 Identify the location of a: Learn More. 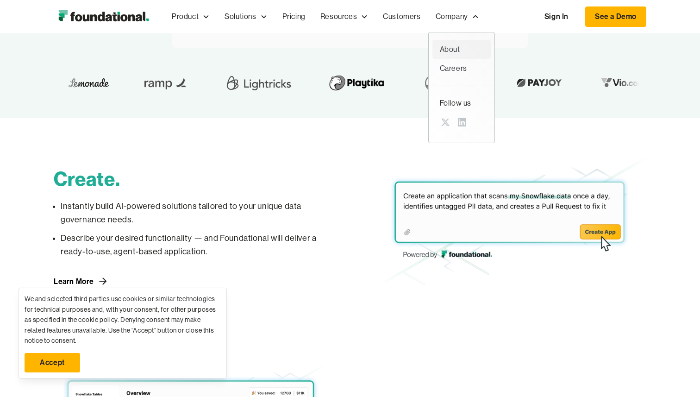
(81, 281).